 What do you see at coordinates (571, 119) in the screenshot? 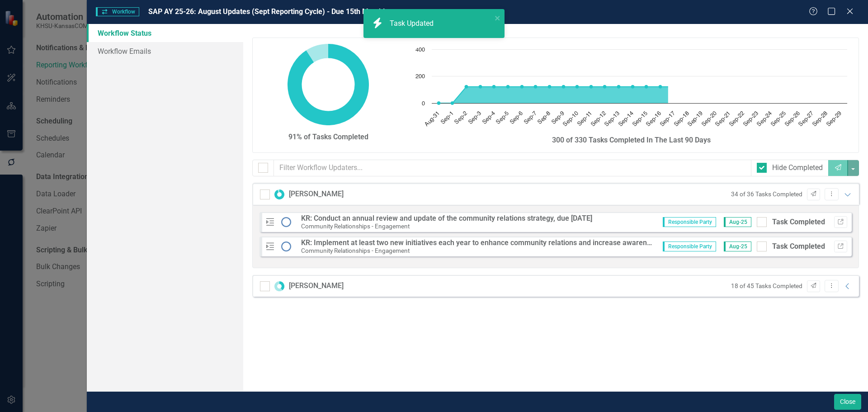
I see `text: Sep-10` at bounding box center [571, 119].